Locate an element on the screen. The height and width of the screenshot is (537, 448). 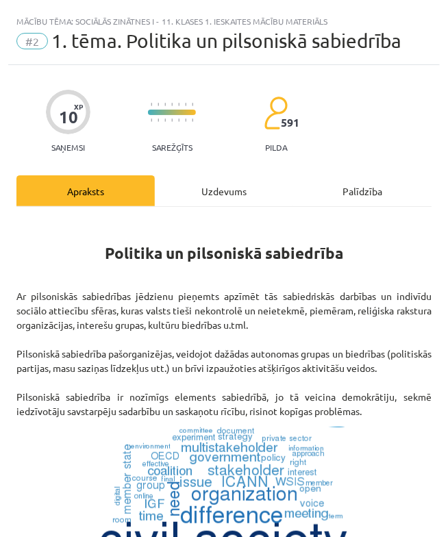
div: Mācību tēma: Sociālās zinātnes i - 11. klases 1. ieskaites mācību materiāls is located at coordinates (224, 21).